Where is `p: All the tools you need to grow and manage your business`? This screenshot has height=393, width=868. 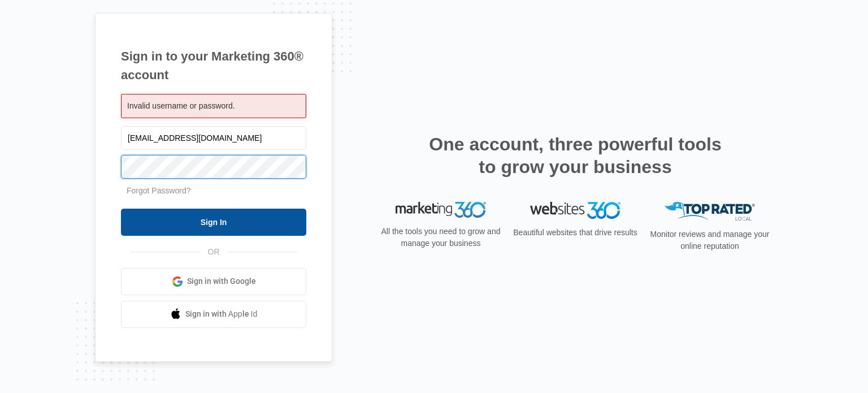
p: All the tools you need to grow and manage your business is located at coordinates (441, 237).